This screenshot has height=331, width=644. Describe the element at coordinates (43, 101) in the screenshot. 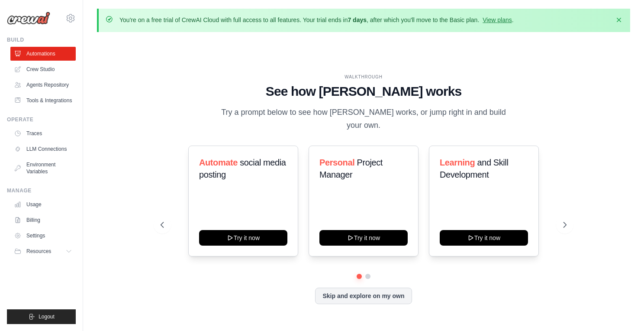

I see `a: Tools & Integrations` at that location.